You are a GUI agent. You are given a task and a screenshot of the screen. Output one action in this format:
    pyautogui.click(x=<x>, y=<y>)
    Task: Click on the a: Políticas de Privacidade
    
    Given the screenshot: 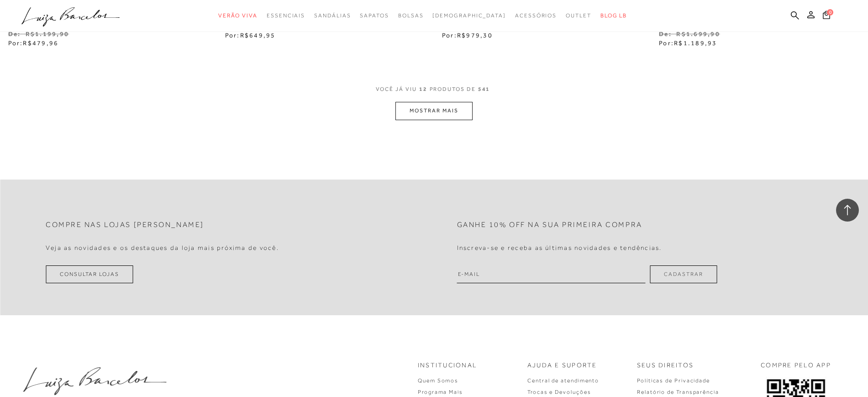 What is the action you would take?
    pyautogui.click(x=674, y=380)
    